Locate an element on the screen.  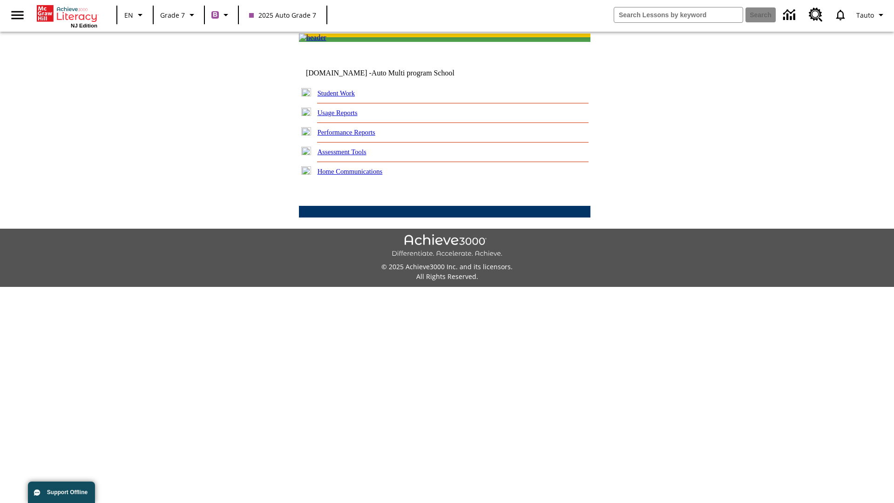
button: Boost Class color is purple. Change class color is located at coordinates (221, 15).